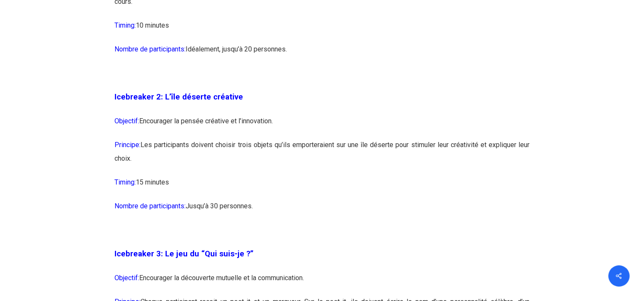 This screenshot has width=644, height=301. Describe the element at coordinates (322, 157) in the screenshot. I see `p: Les participants doivent choisir trois objets qu’ils emporteraient sur une île déserte pour stimu...` at that location.